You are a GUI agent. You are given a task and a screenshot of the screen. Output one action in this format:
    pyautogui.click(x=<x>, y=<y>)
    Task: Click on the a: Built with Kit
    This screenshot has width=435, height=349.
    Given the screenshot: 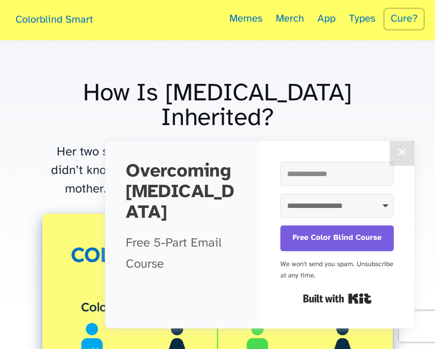 What is the action you would take?
    pyautogui.click(x=337, y=299)
    